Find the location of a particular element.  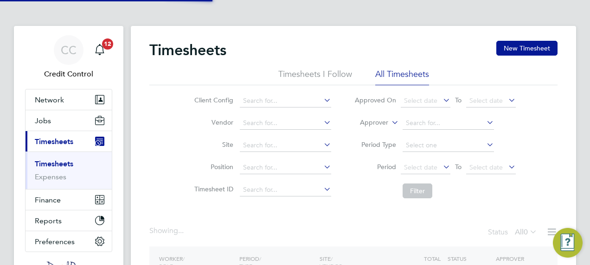

button: Filter is located at coordinates (417, 191).